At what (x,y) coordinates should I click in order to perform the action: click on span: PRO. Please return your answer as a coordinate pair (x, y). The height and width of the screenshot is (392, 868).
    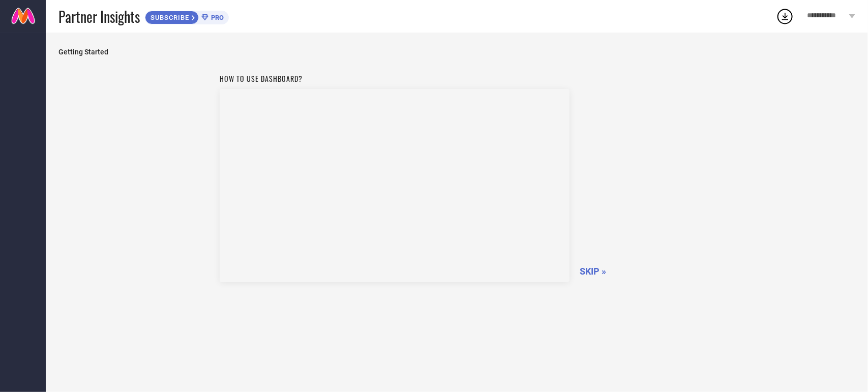
    Looking at the image, I should click on (216, 17).